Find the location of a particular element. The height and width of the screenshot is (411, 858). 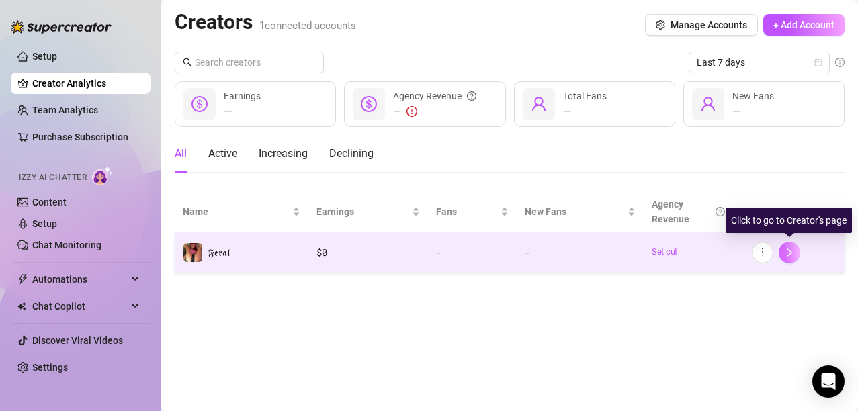

img: 𝕱𝖊𝖗𝖆𝖑 is located at coordinates (193, 253).